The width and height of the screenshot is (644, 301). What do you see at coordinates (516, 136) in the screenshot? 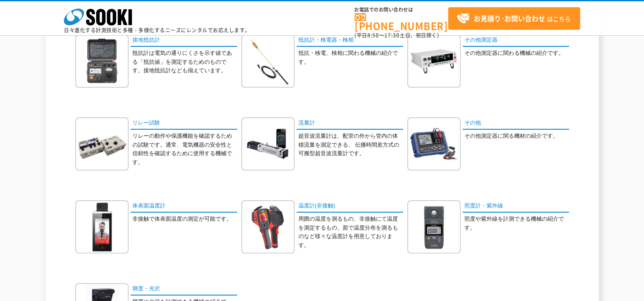
I see `p: その他測定器に関る機材の紹介です。` at bounding box center [516, 136].